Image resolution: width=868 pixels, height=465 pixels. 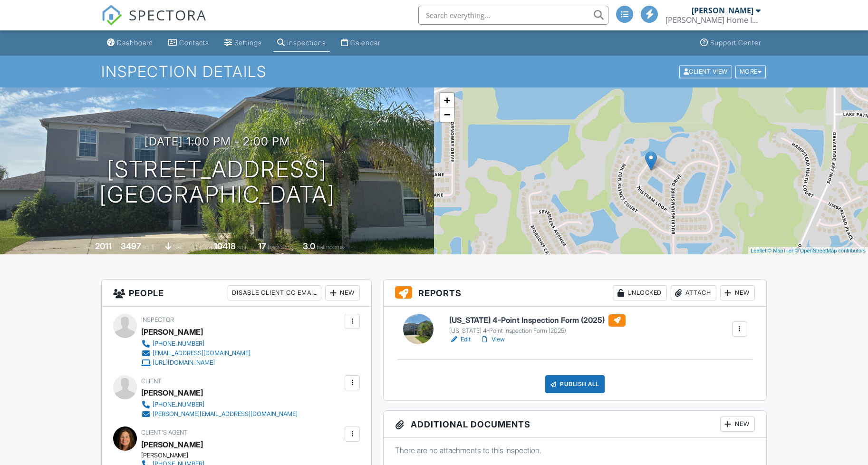 I want to click on span: Inspector, so click(x=158, y=320).